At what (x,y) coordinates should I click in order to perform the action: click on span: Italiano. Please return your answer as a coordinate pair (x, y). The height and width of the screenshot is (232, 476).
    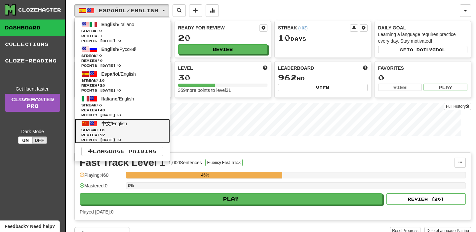
    Looking at the image, I should click on (109, 99).